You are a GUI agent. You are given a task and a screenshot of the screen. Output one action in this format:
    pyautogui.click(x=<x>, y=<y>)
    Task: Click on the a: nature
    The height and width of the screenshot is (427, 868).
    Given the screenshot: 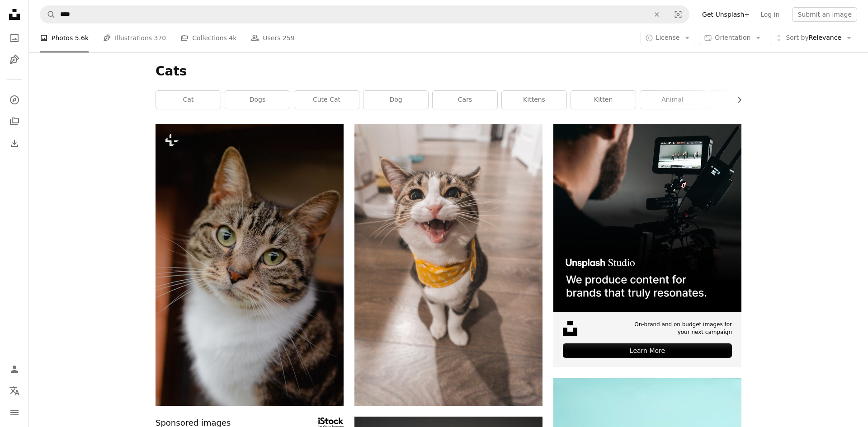 What is the action you would take?
    pyautogui.click(x=741, y=100)
    